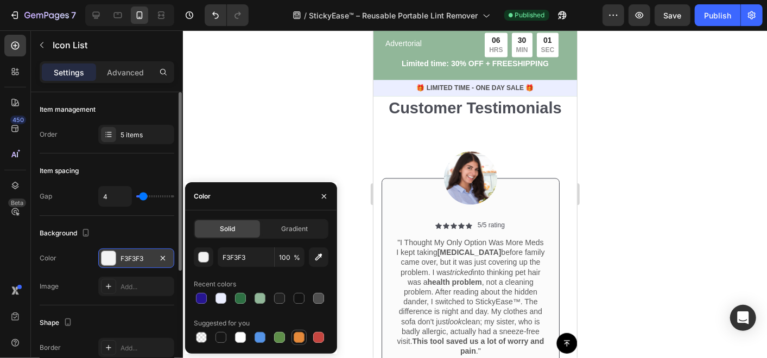 The height and width of the screenshot is (358, 767). Describe the element at coordinates (97, 148) in the screenshot. I see `img: gempages_432750572815254551-ef0d89b6-ac25-4a2c-b219-0d7927ae4de1.png` at that location.